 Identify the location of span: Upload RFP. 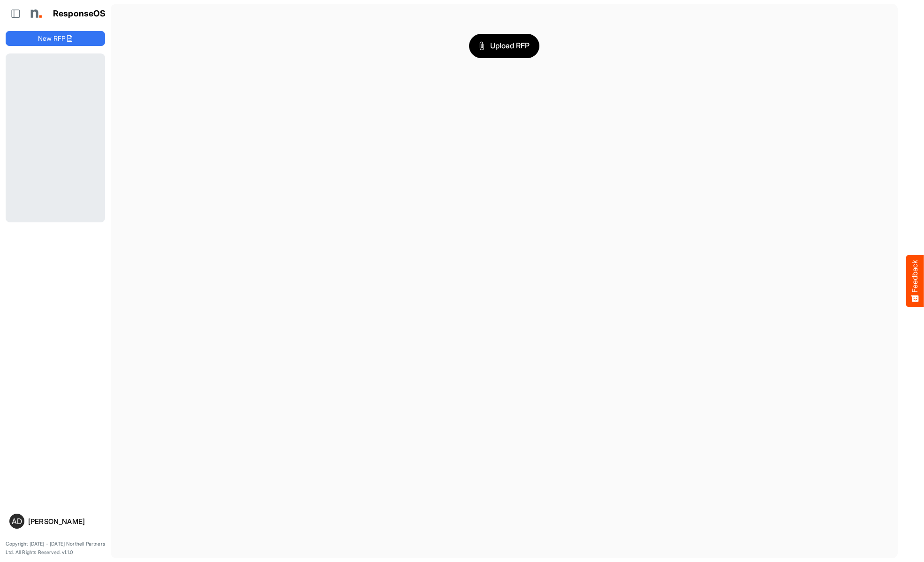
(504, 46).